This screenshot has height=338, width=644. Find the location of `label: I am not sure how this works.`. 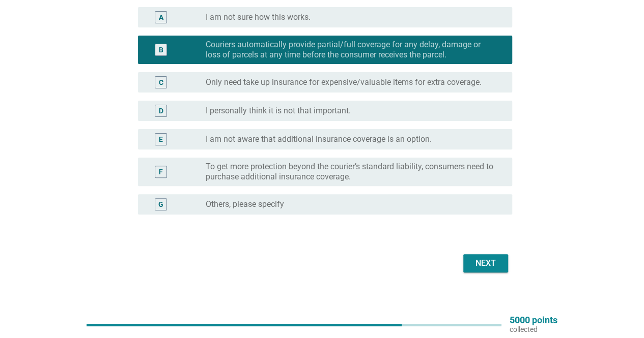

label: I am not sure how this works. is located at coordinates (258, 17).